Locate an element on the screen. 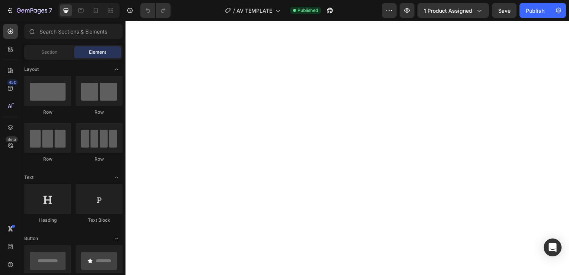 The height and width of the screenshot is (275, 569). button: Publish is located at coordinates (535, 10).